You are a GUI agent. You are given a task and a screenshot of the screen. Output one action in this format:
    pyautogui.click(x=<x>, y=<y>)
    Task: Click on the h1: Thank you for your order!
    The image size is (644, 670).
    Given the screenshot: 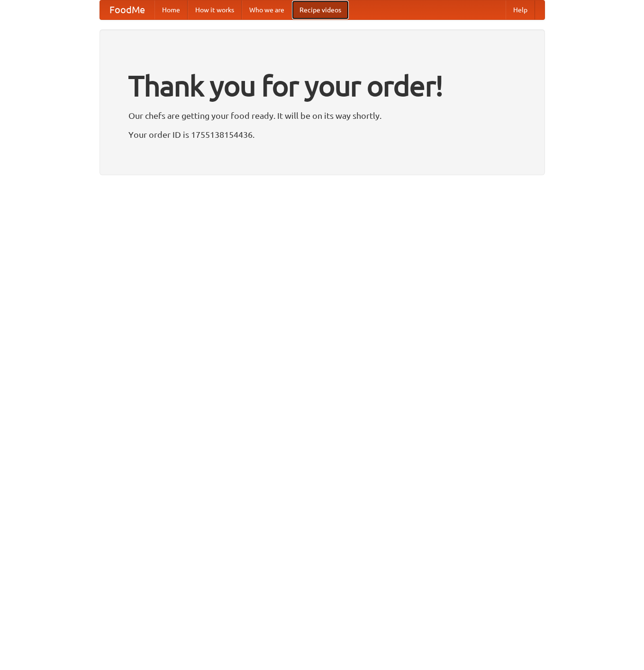 What is the action you would take?
    pyautogui.click(x=322, y=86)
    